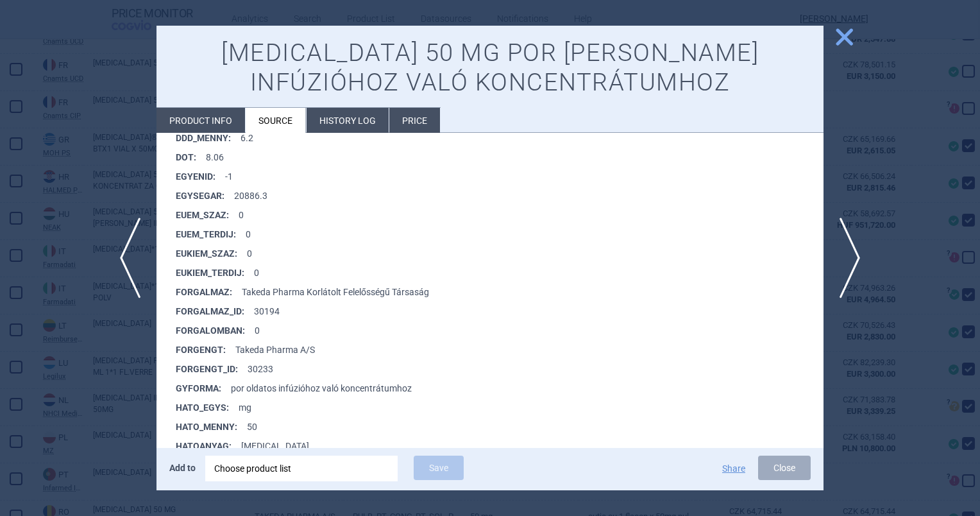  I want to click on strong: EUEM_TERDIJ :, so click(211, 234).